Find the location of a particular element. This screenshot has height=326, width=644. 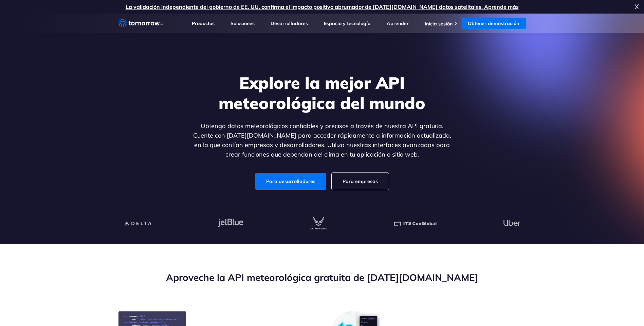

a: Para empresas is located at coordinates (360, 182).